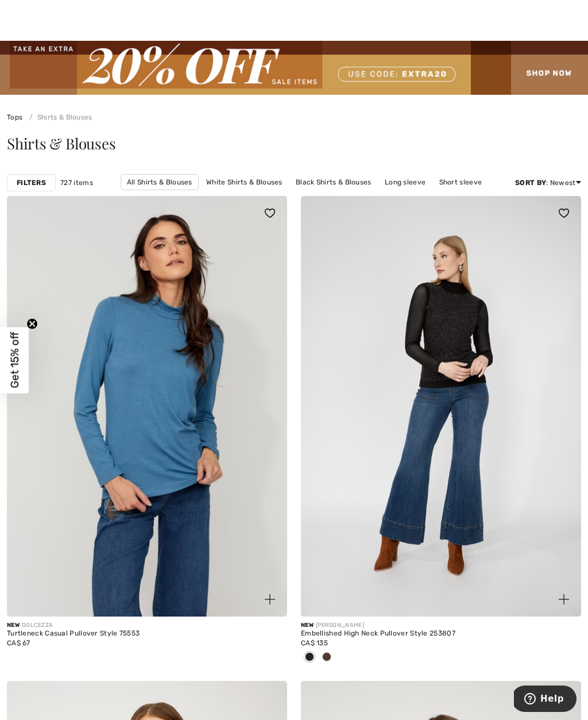 The height and width of the screenshot is (720, 588). What do you see at coordinates (31, 182) in the screenshot?
I see `strong: Filters` at bounding box center [31, 182].